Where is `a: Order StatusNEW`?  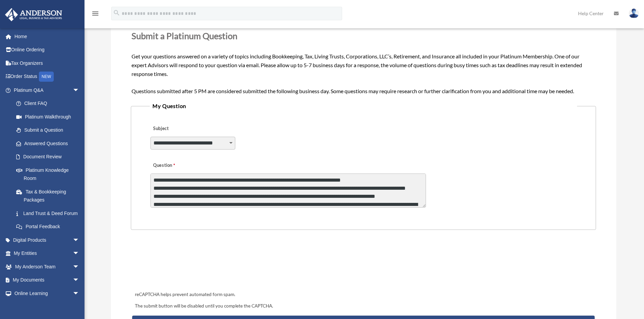
a: Order StatusNEW is located at coordinates (47, 77).